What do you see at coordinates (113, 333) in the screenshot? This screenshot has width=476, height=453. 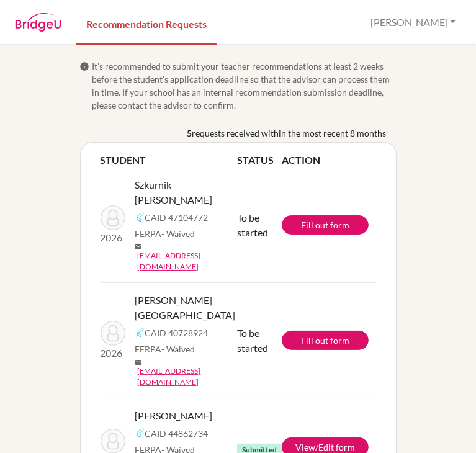 I see `img: Davidovich, Sofia` at bounding box center [113, 333].